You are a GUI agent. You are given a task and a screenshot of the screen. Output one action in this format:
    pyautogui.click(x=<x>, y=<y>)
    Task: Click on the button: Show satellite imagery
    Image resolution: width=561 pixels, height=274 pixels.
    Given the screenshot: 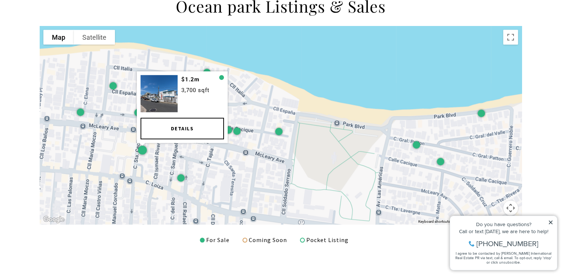 What is the action you would take?
    pyautogui.click(x=94, y=37)
    